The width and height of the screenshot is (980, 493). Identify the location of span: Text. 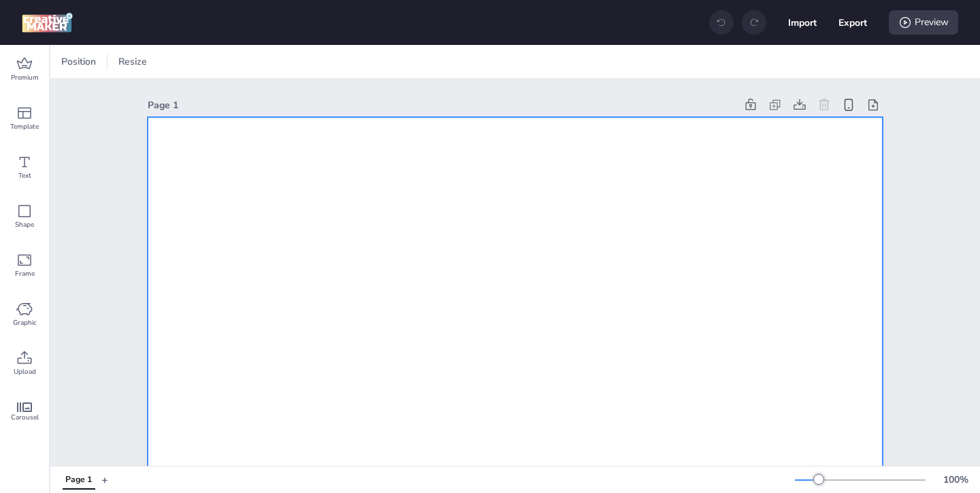
(24, 176).